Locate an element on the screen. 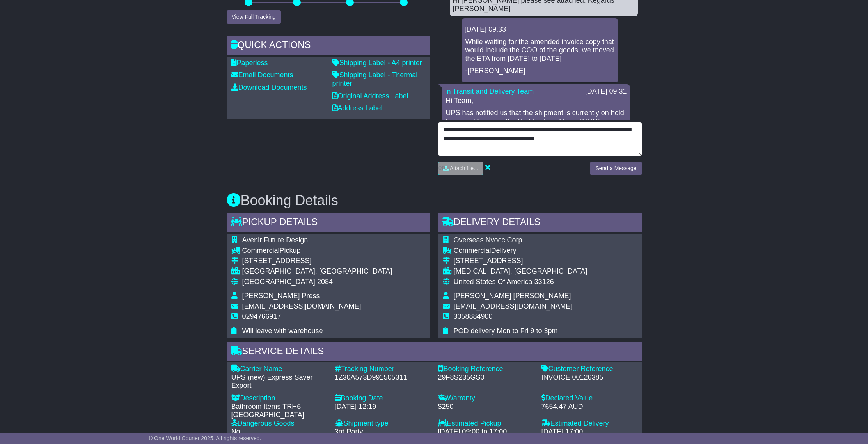 The image size is (868, 444). div: Pickup is located at coordinates (317, 251).